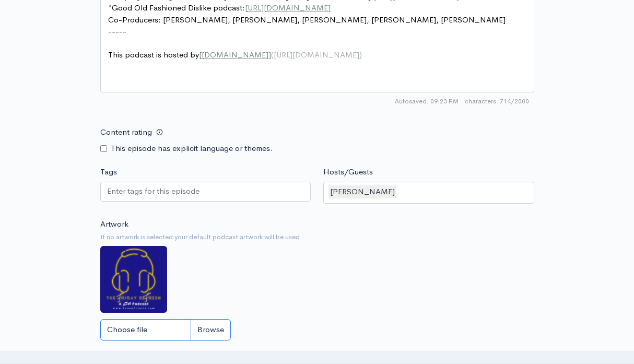  I want to click on span: Good Old Fashioned Dislike podcast:, so click(178, 7).